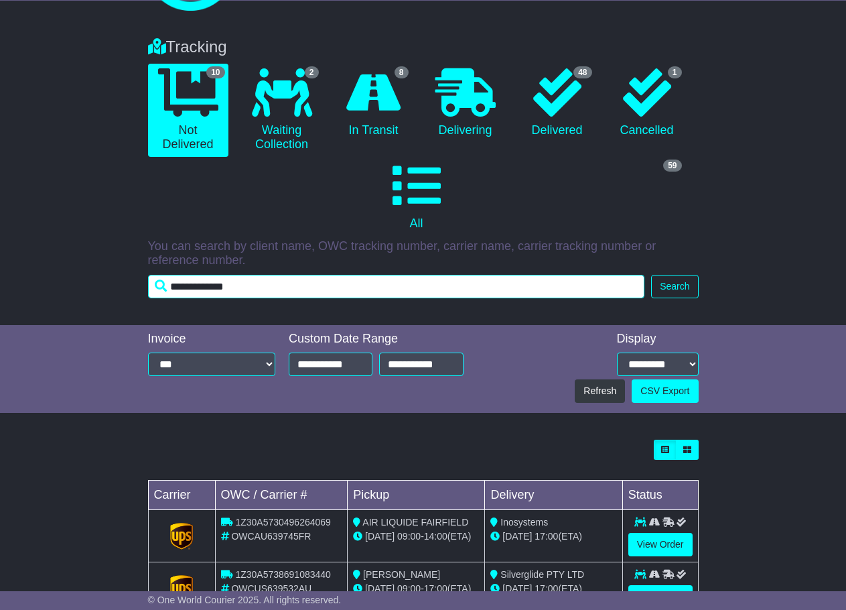 This screenshot has height=610, width=846. I want to click on a: 2 Waiting Collection, so click(282, 110).